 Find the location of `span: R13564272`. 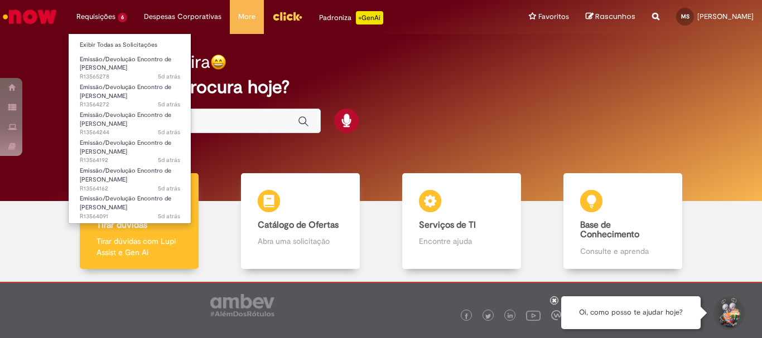

span: R13564272 is located at coordinates (130, 105).